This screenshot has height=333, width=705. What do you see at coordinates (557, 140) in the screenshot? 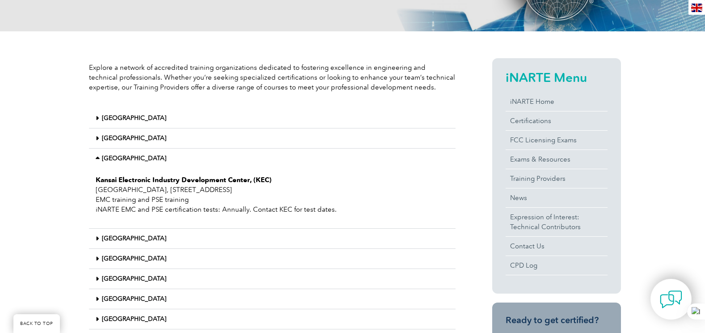
I see `a: FCC Licensing Exams` at bounding box center [557, 140].